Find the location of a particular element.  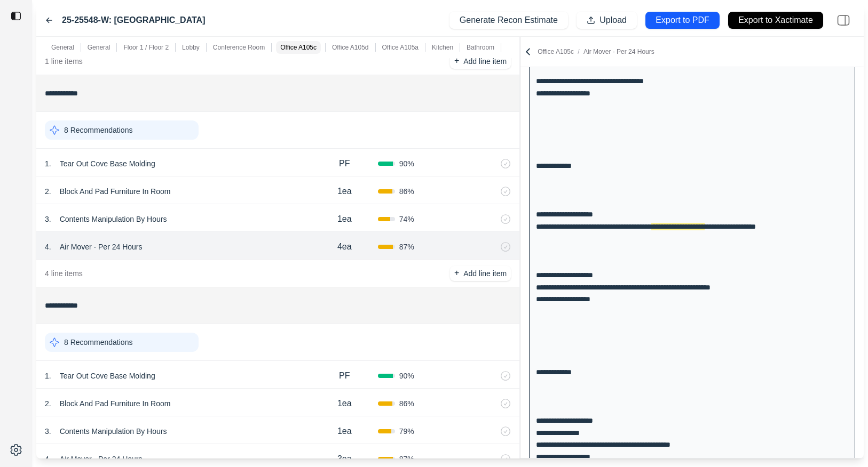

p: Upload is located at coordinates (613, 20).